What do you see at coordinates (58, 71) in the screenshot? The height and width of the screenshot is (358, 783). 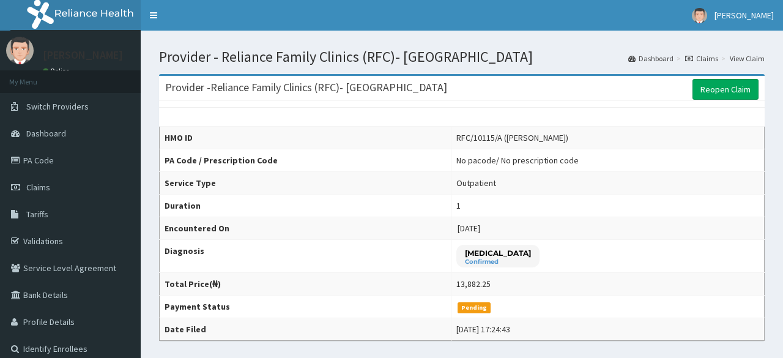 I see `a: Online` at bounding box center [58, 71].